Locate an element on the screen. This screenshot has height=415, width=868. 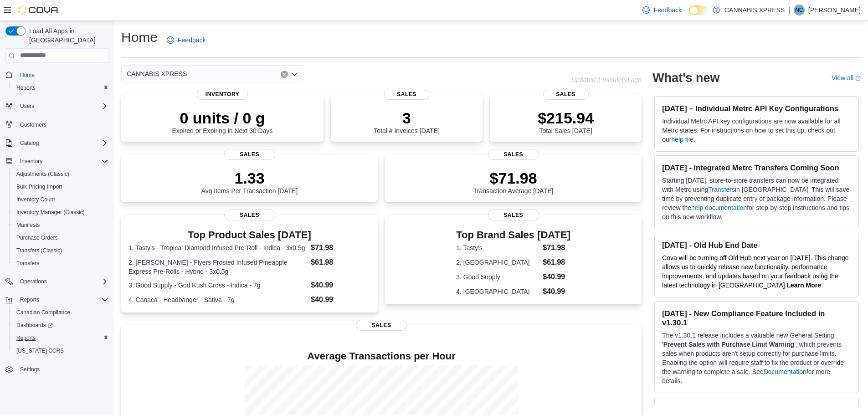
span: NC is located at coordinates (799, 10).